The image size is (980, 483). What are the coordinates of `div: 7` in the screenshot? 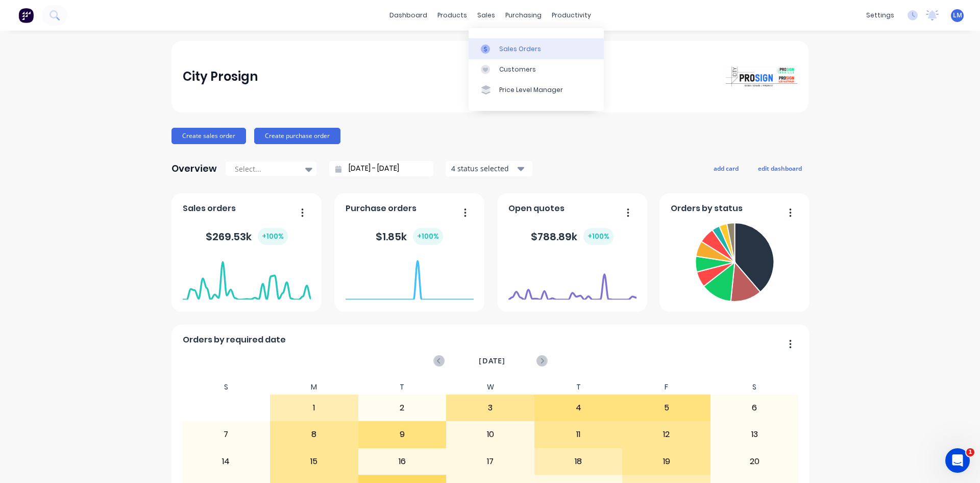 It's located at (226, 434).